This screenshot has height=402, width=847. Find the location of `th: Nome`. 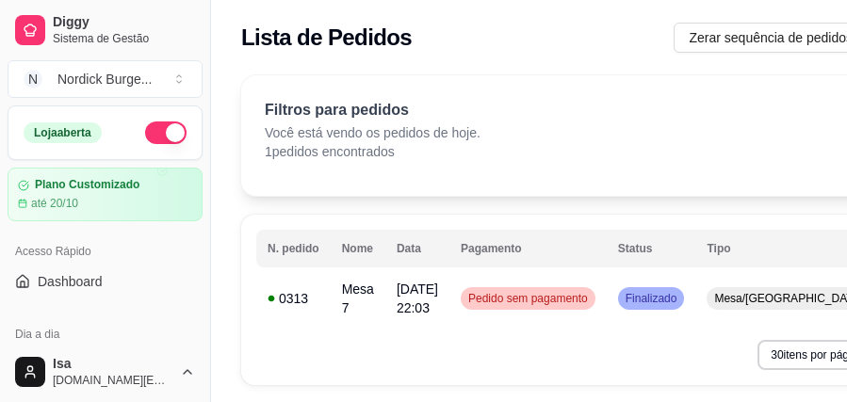

th: Nome is located at coordinates (358, 249).